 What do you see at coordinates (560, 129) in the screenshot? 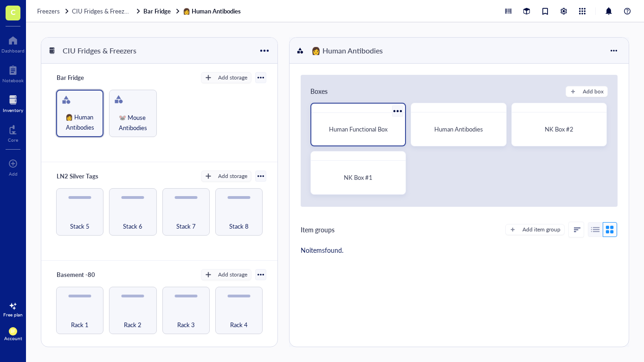
I see `span: NK Box #2` at bounding box center [560, 129].